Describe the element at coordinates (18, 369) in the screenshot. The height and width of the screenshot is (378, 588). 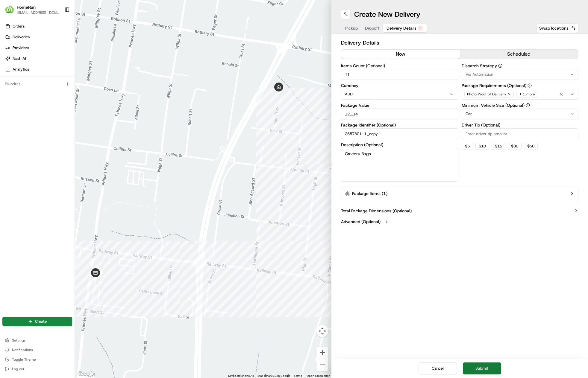
I see `span: Log out` at that location.